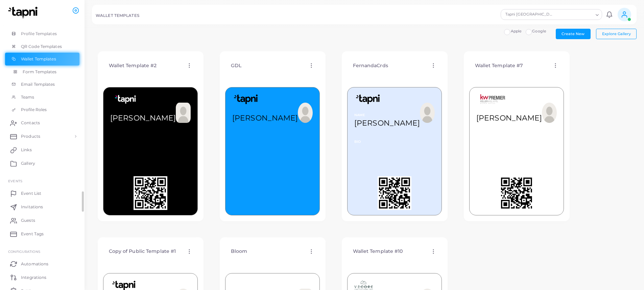 This screenshot has height=290, width=644. Describe the element at coordinates (31, 136) in the screenshot. I see `span: Products` at that location.